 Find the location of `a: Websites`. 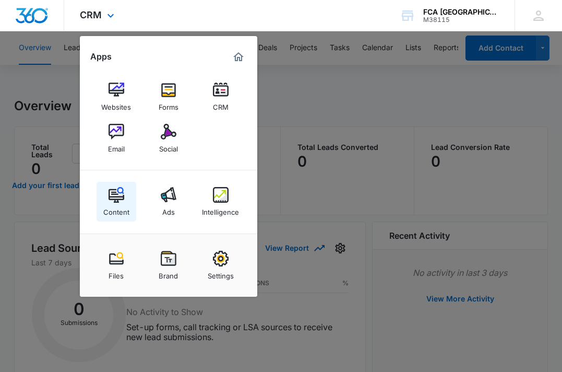

a: Websites is located at coordinates (116, 97).